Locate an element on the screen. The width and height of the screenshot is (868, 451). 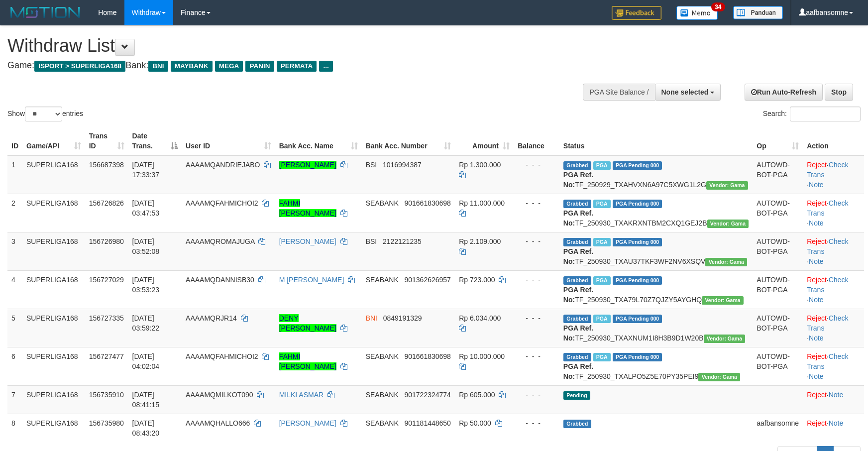
span: Rp 6.034.000 is located at coordinates (480, 318).